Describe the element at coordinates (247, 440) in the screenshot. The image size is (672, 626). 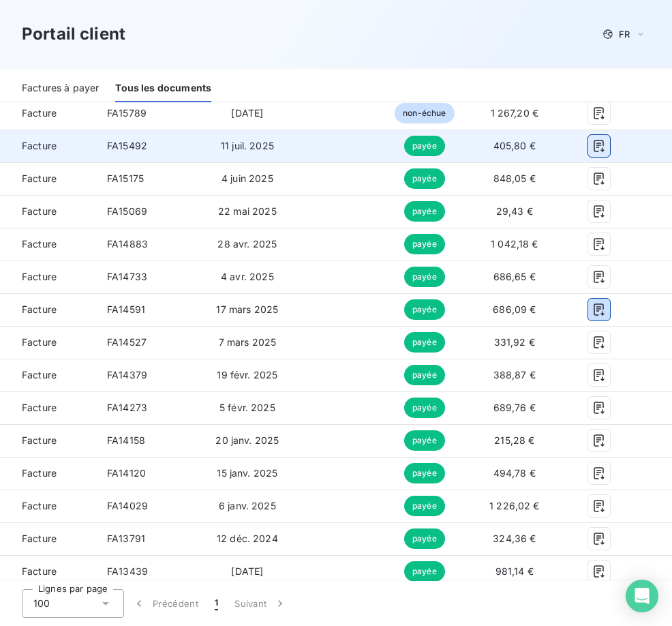
I see `span: 20 janv. 2025` at that location.